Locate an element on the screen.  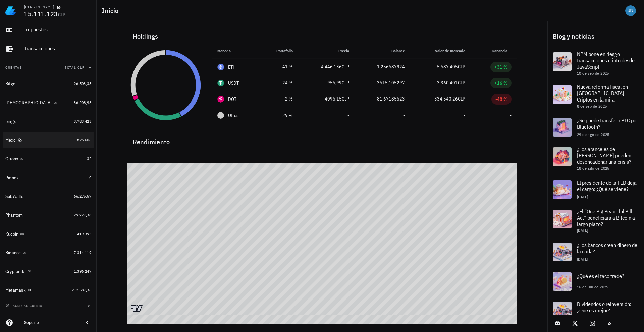
div: DOT is located at coordinates (232, 99).